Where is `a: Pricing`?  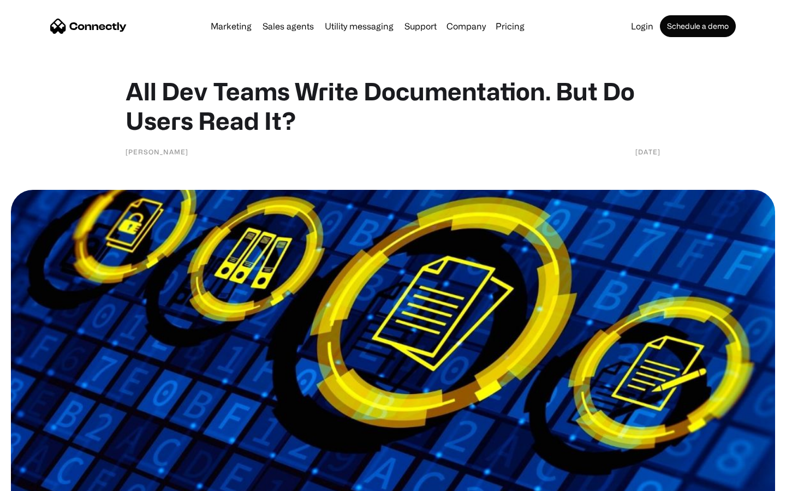
a: Pricing is located at coordinates (510, 26).